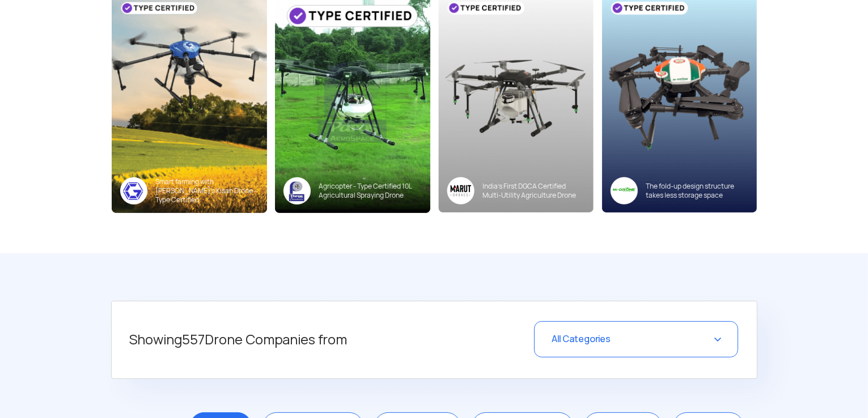  Describe the element at coordinates (194, 339) in the screenshot. I see `span: 557` at that location.